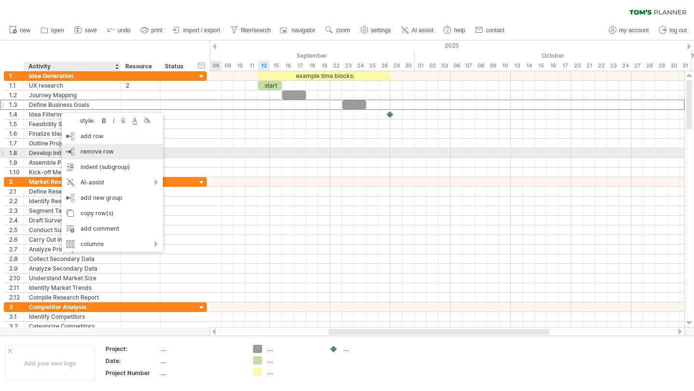 The height and width of the screenshot is (391, 694). Describe the element at coordinates (16, 143) in the screenshot. I see `div: 1.7` at that location.